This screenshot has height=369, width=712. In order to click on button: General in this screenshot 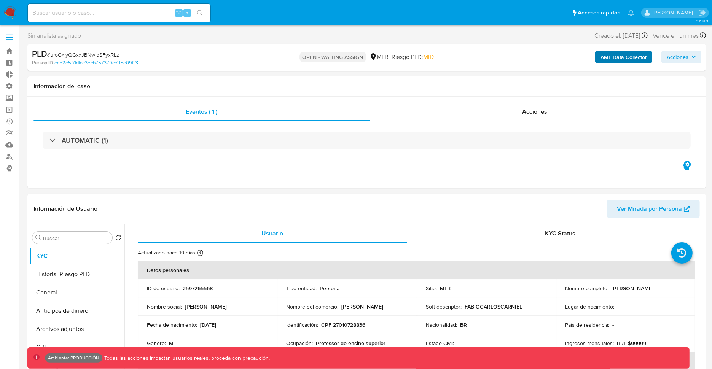, I will do `click(77, 293)`.